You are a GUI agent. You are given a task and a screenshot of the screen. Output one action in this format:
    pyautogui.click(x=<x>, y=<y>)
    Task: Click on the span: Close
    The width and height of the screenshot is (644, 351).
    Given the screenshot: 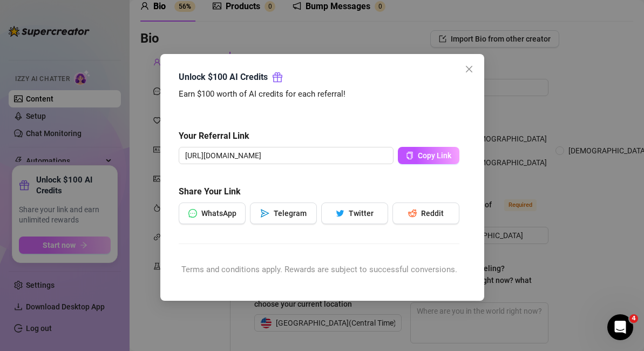 What is the action you would take?
    pyautogui.click(x=470, y=69)
    